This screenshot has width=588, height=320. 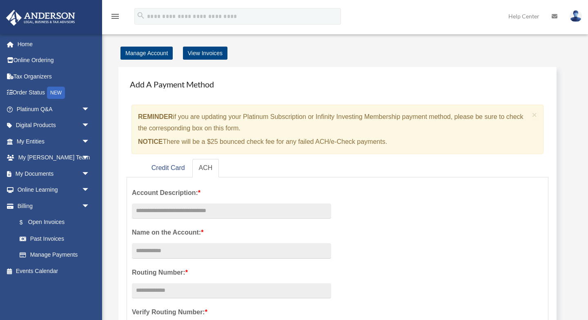 I want to click on img: Anderson Advisors Platinum Portal, so click(x=40, y=18).